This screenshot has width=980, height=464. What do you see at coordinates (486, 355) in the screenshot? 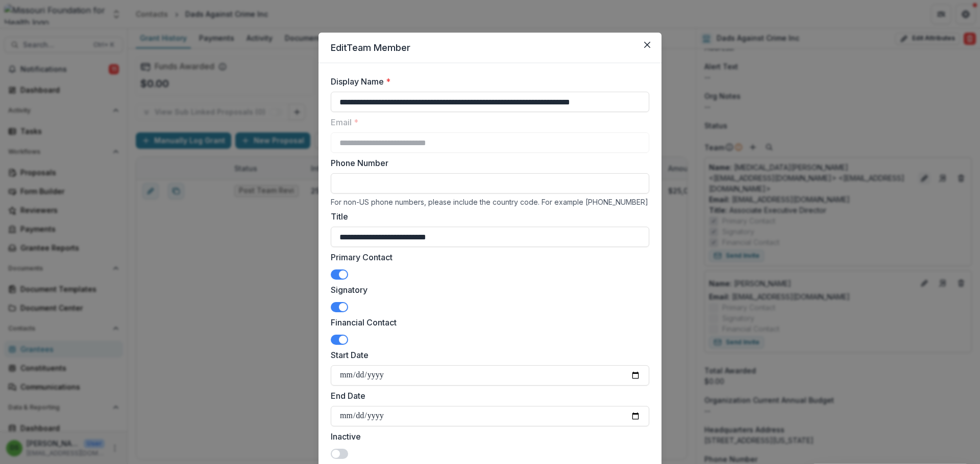
I see `label: Start Date` at bounding box center [486, 355].